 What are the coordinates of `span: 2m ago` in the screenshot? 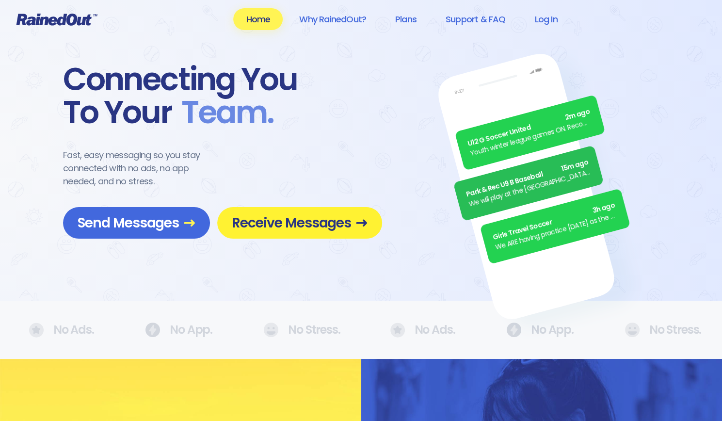 It's located at (577, 115).